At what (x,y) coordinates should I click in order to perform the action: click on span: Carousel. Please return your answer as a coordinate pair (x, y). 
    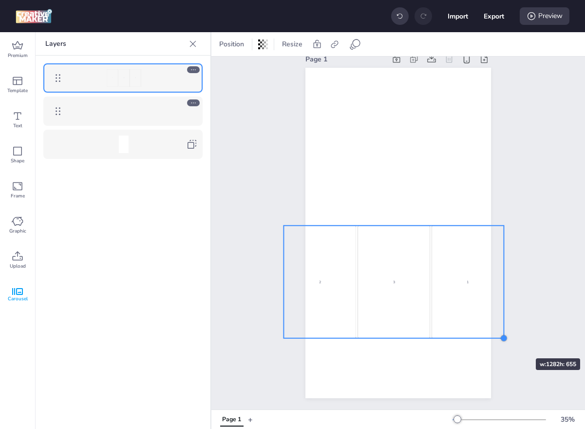
    Looking at the image, I should click on (18, 299).